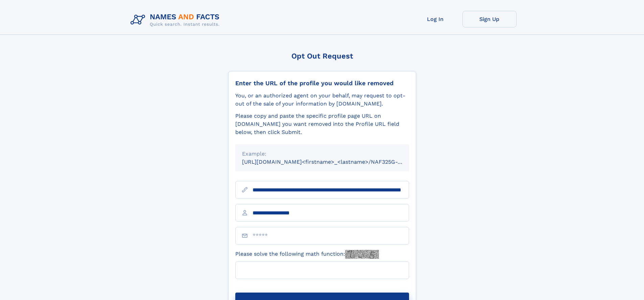 Image resolution: width=644 pixels, height=300 pixels. What do you see at coordinates (307, 254) in the screenshot?
I see `label: Please solve the following math function:` at bounding box center [307, 254].